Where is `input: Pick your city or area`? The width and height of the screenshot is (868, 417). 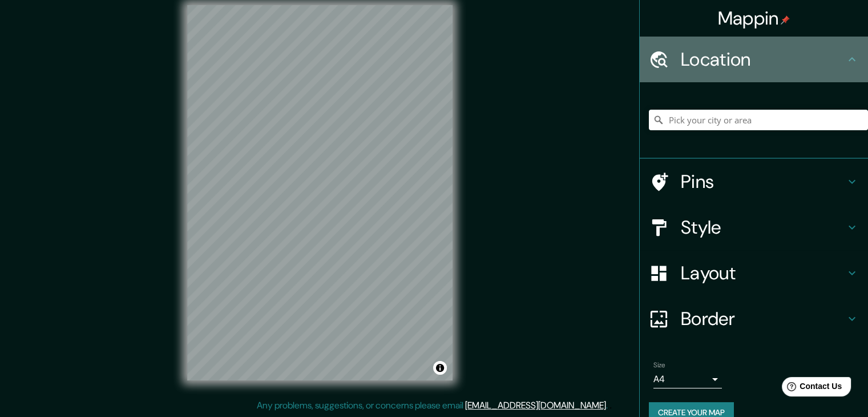
input: Pick your city or area is located at coordinates (758, 120).